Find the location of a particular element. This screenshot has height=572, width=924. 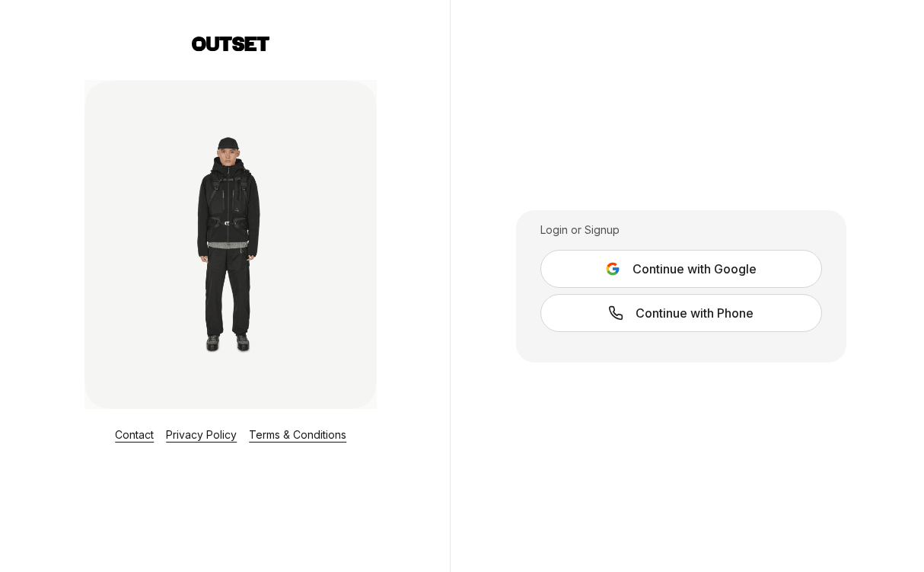

button: Continue with Google is located at coordinates (681, 269).